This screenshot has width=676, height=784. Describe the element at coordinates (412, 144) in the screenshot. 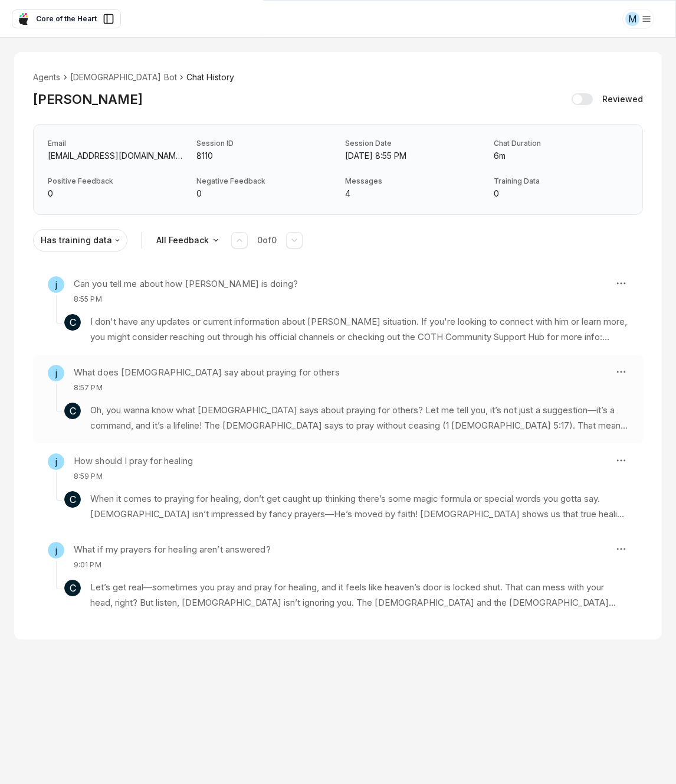

I see `p: Session Date` at that location.